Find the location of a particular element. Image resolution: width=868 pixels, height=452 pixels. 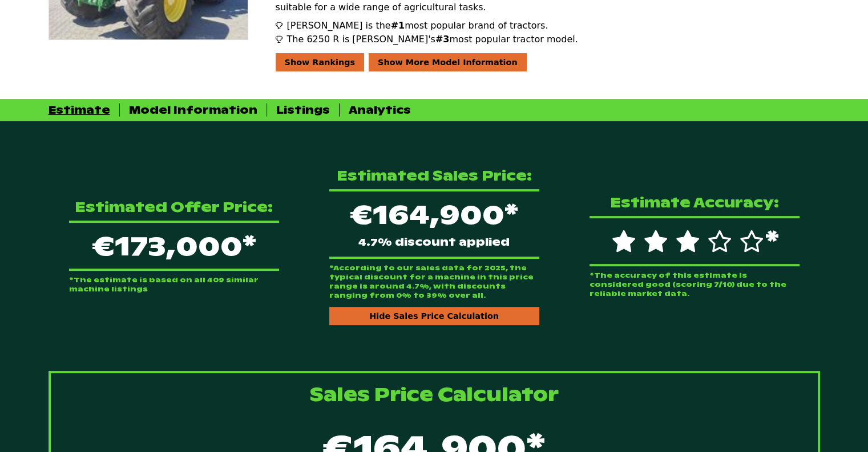

p: €173,000* is located at coordinates (174, 246).